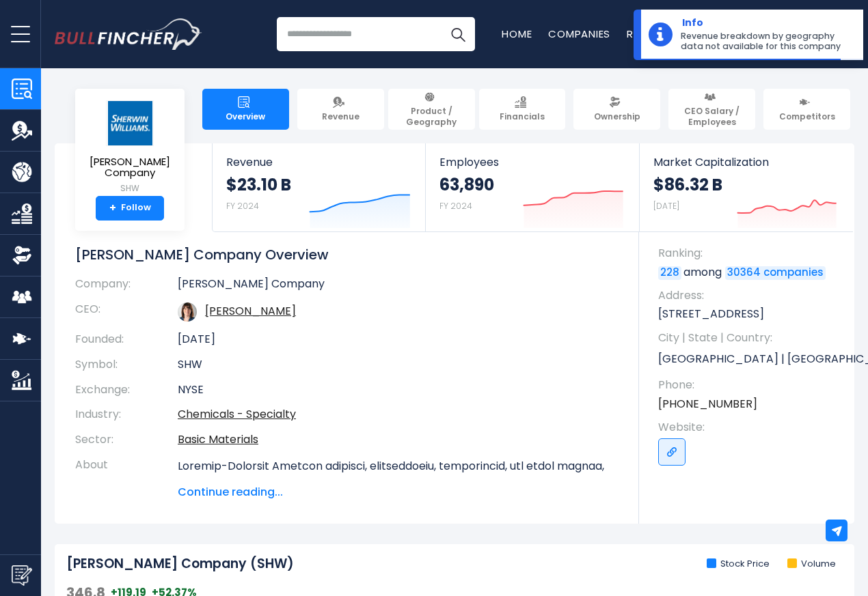  I want to click on td: SHW, so click(398, 364).